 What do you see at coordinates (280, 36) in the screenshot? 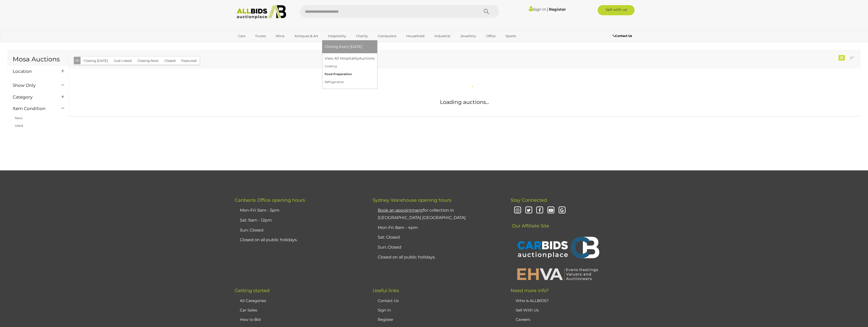
I see `a: Wine` at bounding box center [280, 36].